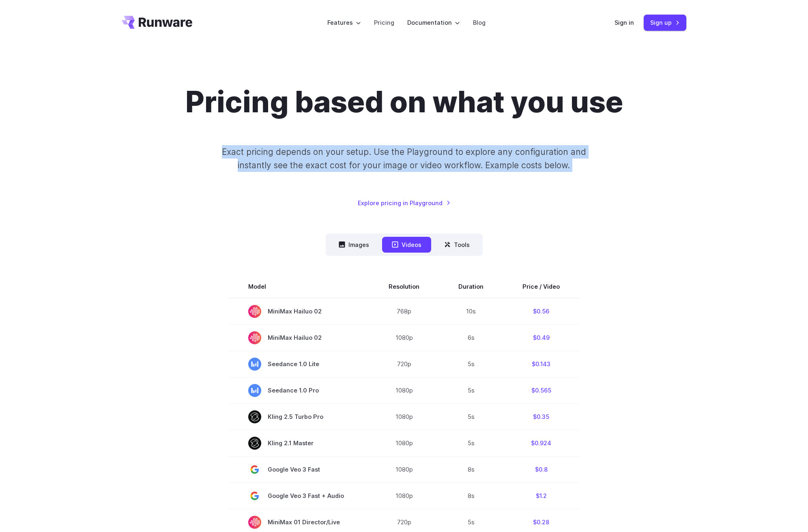  What do you see at coordinates (384, 23) in the screenshot?
I see `a: Pricing` at bounding box center [384, 23].